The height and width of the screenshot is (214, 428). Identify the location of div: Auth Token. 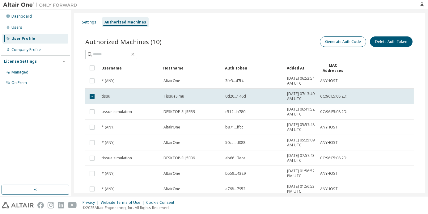
(254, 68).